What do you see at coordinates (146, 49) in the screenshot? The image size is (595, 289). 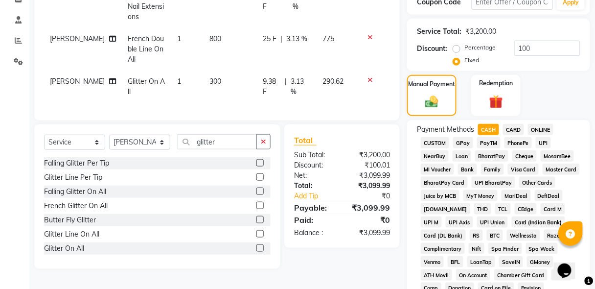 I see `span: French Double Line On All` at bounding box center [146, 49].